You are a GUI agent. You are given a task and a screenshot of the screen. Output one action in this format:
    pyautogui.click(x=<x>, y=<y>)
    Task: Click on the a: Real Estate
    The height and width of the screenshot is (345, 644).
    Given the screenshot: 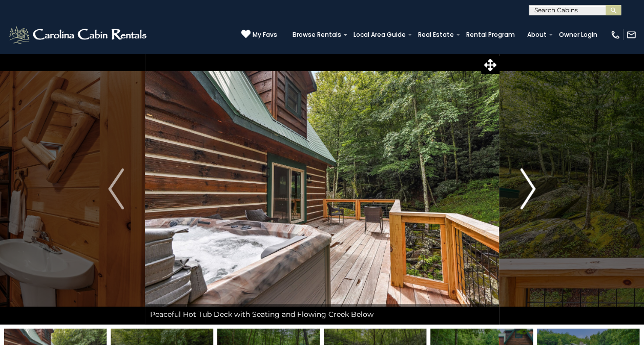 What is the action you would take?
    pyautogui.click(x=436, y=35)
    